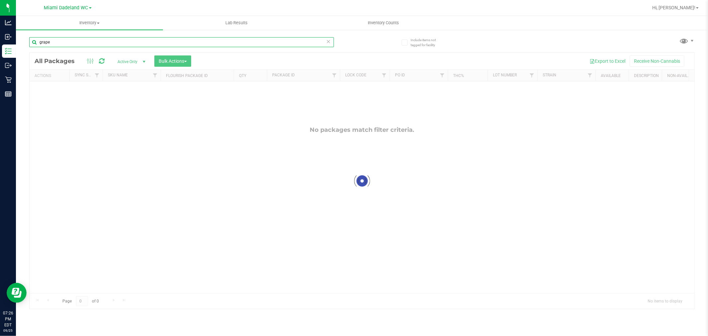 This screenshot has height=336, width=708. Describe the element at coordinates (8, 80) in the screenshot. I see `inline-svg: Retail` at that location.